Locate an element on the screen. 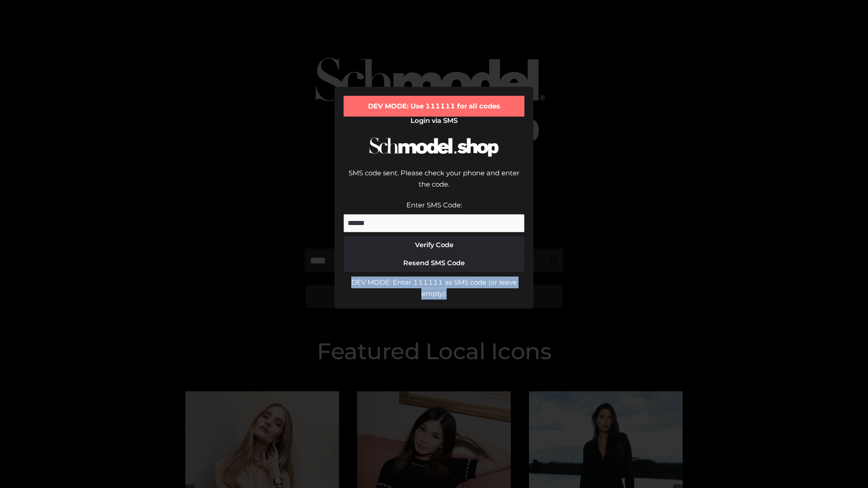 The image size is (868, 488). div: DEV MODE: Use 111111 for all codes is located at coordinates (434, 106).